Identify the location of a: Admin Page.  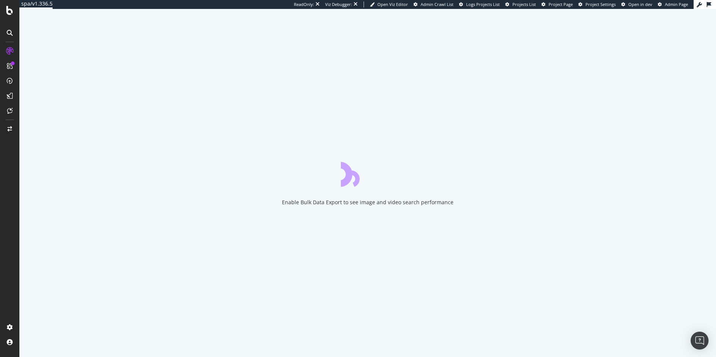
(672, 4).